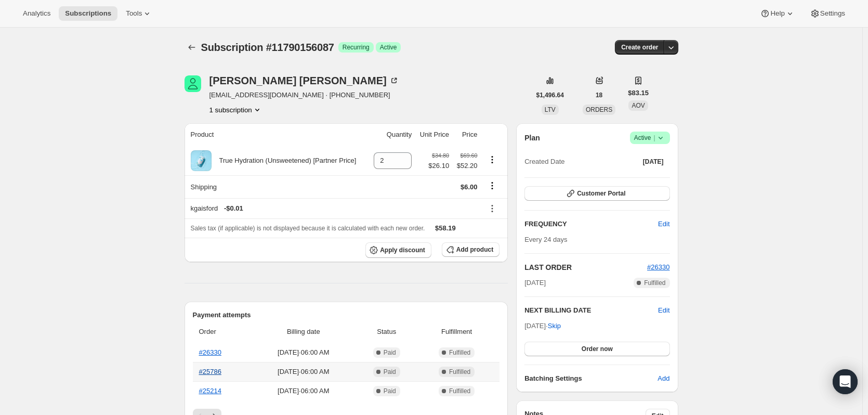 This screenshot has height=415, width=868. Describe the element at coordinates (663, 379) in the screenshot. I see `span: Add` at that location.